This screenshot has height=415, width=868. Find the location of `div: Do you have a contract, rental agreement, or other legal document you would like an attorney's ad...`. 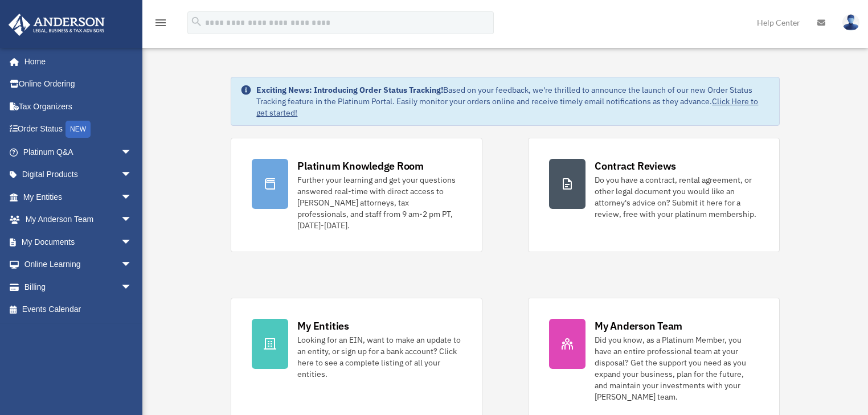

div: Do you have a contract, rental agreement, or other legal document you would like an attorney's ad... is located at coordinates (677, 197).